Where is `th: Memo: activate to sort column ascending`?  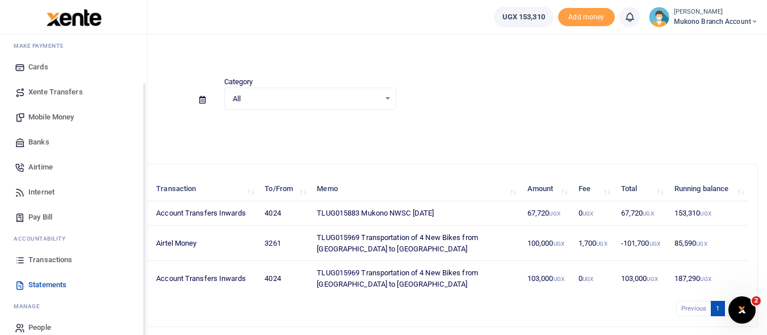 th: Memo: activate to sort column ascending is located at coordinates (416, 189).